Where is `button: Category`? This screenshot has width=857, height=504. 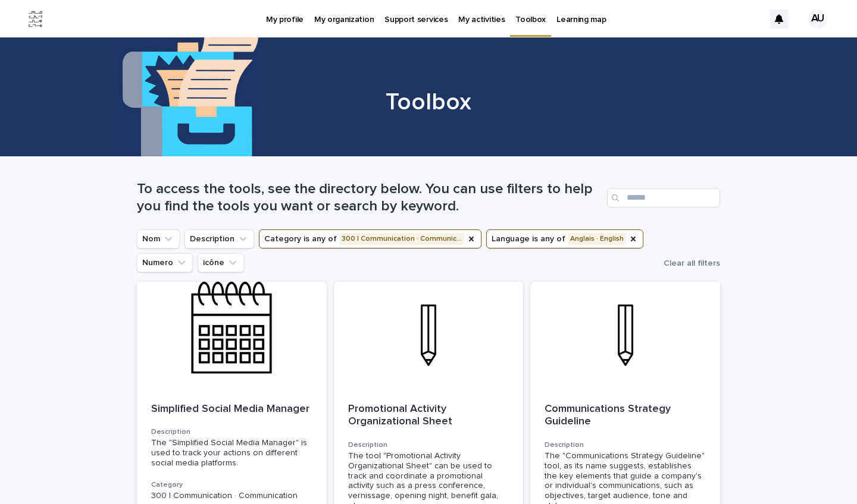 button: Category is located at coordinates (370, 239).